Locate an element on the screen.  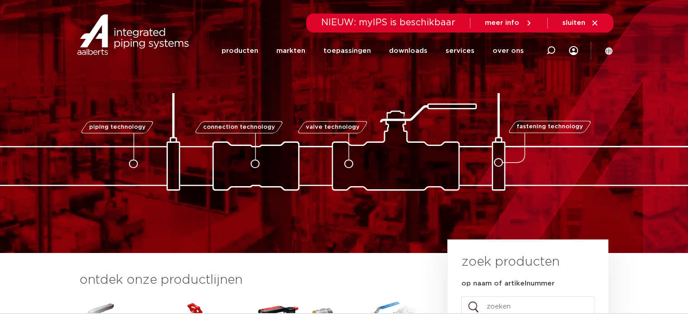
a: toepassingen is located at coordinates (347, 51).